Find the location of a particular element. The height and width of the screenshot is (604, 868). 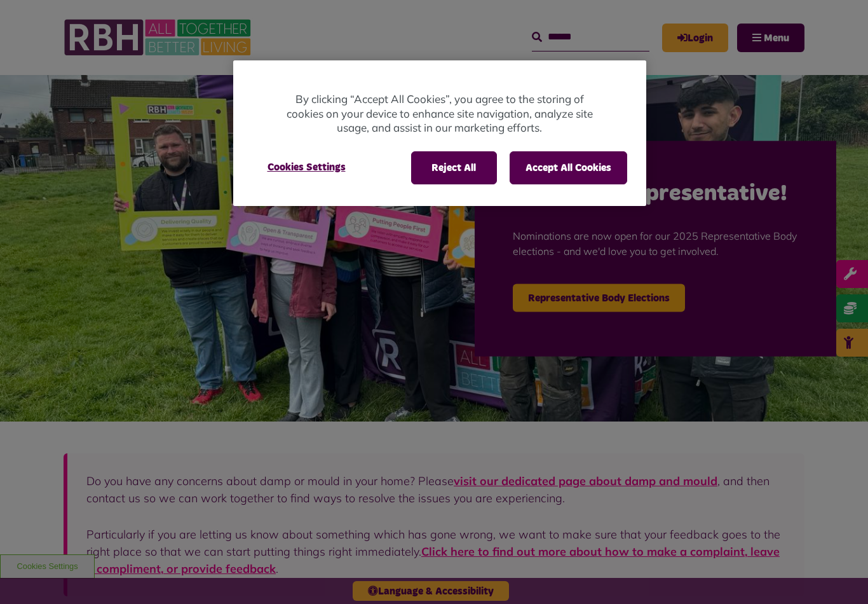

div: Privacy is located at coordinates (439, 133).